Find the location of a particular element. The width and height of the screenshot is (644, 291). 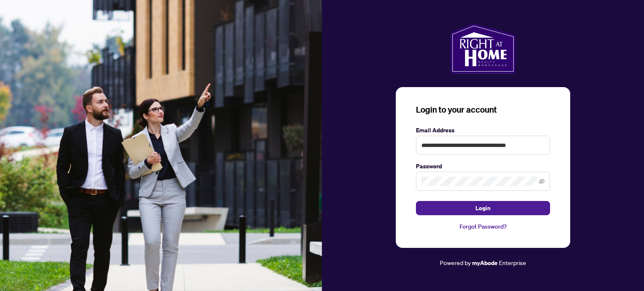

h3: Login to your account is located at coordinates (483, 110).